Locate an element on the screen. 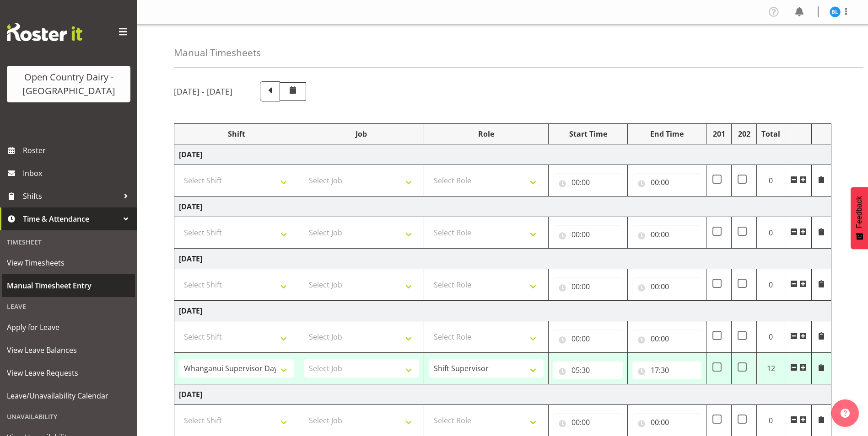  div: Job is located at coordinates (361, 134).